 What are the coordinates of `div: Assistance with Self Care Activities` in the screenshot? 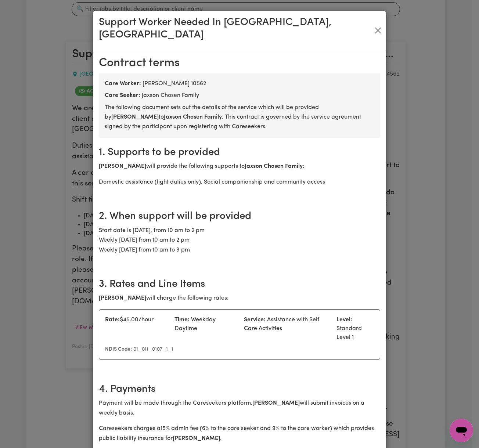 It's located at (286, 328).